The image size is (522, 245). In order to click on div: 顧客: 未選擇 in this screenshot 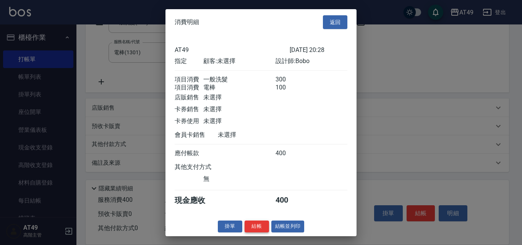, I will do `click(239, 61)`.